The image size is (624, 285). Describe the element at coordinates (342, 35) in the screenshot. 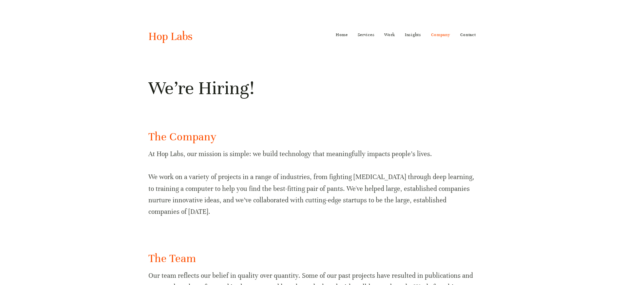

I see `a: Home` at that location.